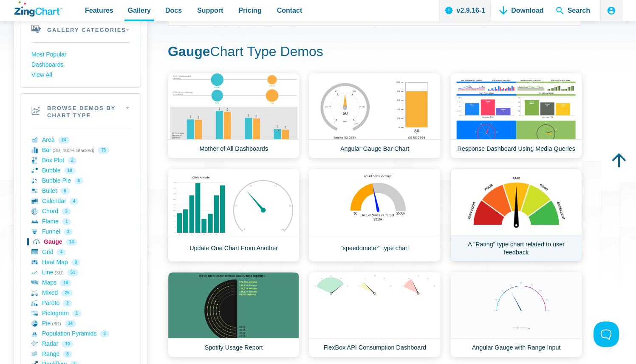 This screenshot has height=364, width=636. Describe the element at coordinates (99, 10) in the screenshot. I see `span: Features` at that location.